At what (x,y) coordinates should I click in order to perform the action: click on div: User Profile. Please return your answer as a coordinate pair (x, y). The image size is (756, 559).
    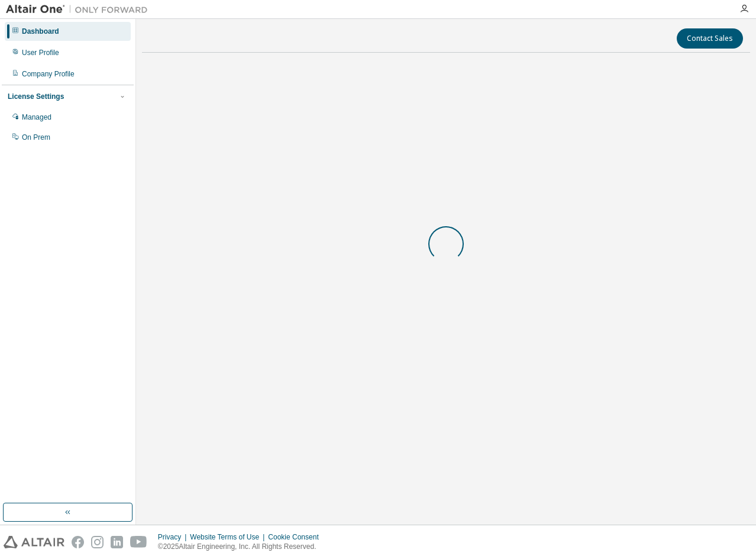
    Looking at the image, I should click on (40, 52).